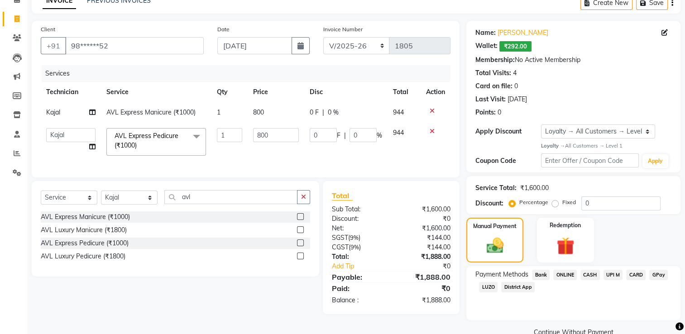 Image resolution: width=685 pixels, height=334 pixels. What do you see at coordinates (342, 196) in the screenshot?
I see `span: Total` at bounding box center [342, 196].